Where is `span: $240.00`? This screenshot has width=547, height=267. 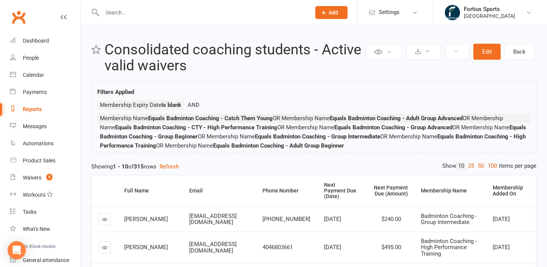 span: $240.00 is located at coordinates (391, 219).